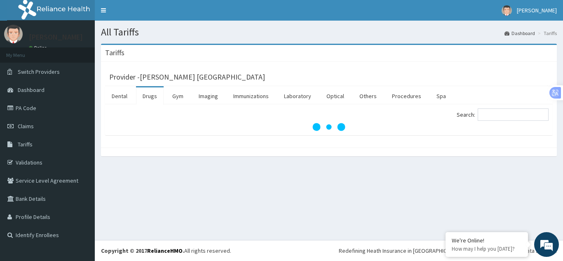  What do you see at coordinates (91, 51) in the screenshot?
I see `div: Chat with us now` at bounding box center [91, 51].